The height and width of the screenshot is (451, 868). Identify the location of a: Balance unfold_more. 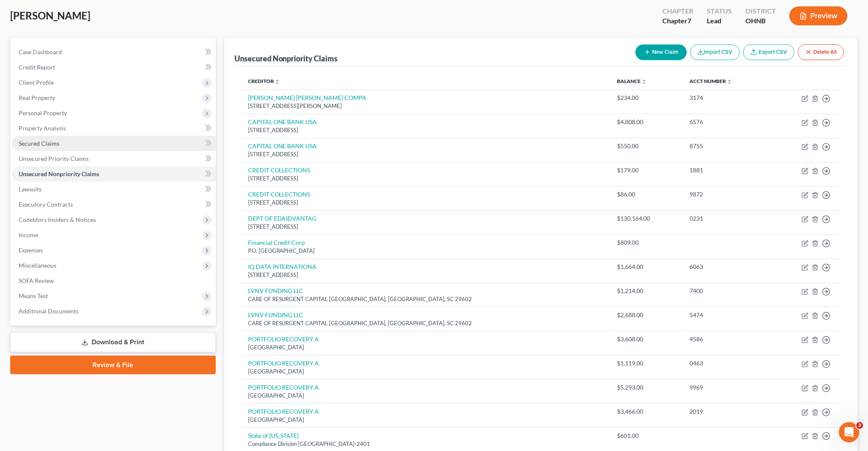
(632, 81).